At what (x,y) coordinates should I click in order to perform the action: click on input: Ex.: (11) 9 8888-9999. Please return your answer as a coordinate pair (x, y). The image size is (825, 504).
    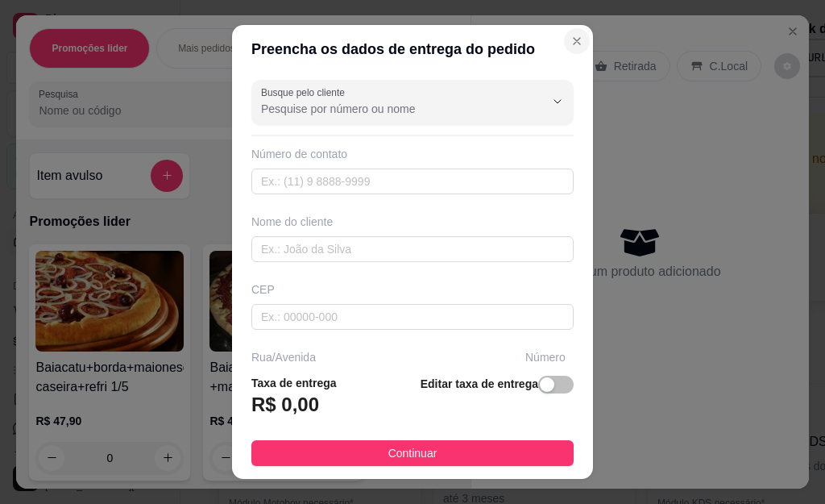
    Looking at the image, I should click on (413, 181).